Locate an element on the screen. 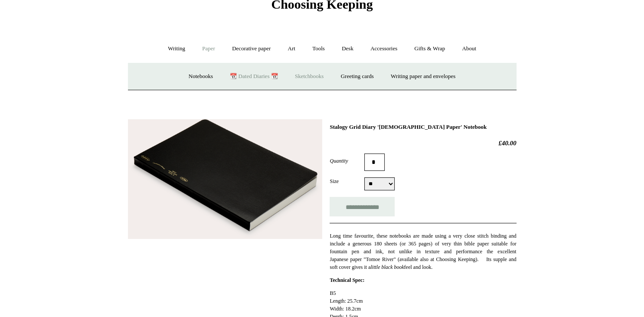 The height and width of the screenshot is (317, 644). a: Art is located at coordinates (291, 49).